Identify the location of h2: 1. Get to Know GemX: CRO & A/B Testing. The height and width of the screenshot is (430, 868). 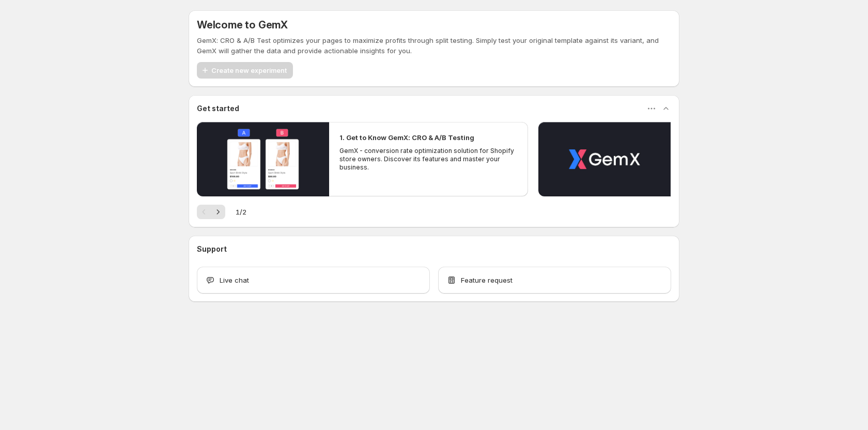
(407, 137).